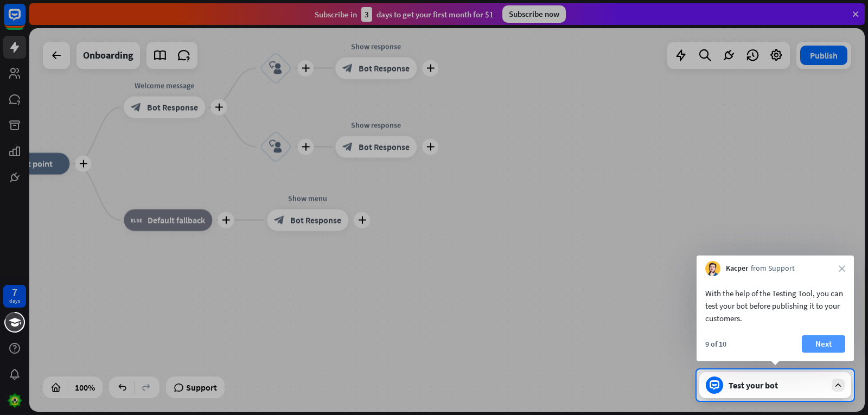 This screenshot has height=415, width=868. Describe the element at coordinates (823, 344) in the screenshot. I see `button: Next` at that location.